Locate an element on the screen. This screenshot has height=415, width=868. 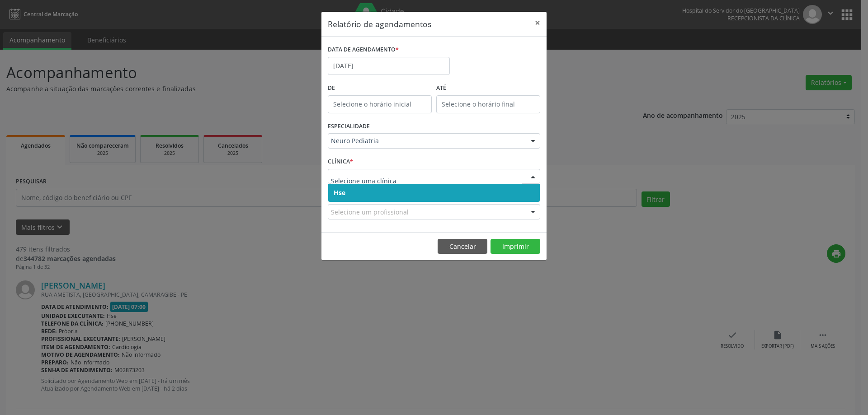
label: CLÍNICA is located at coordinates (340, 162).